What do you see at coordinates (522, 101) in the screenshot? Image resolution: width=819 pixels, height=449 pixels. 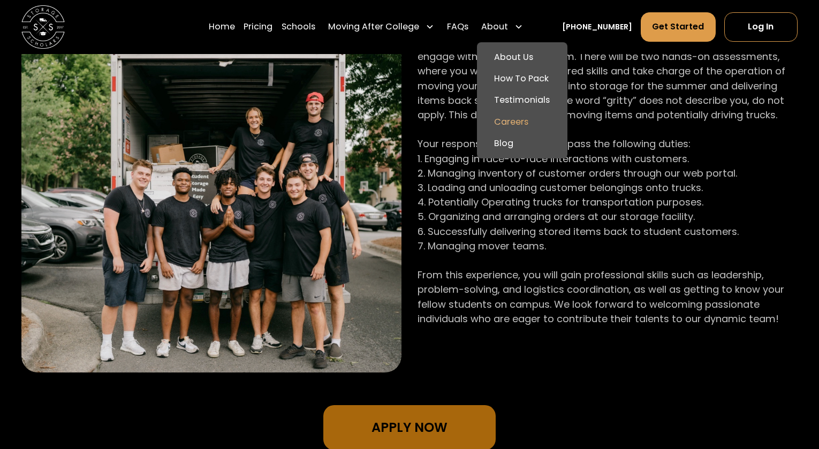 I see `nav: About` at bounding box center [522, 101].